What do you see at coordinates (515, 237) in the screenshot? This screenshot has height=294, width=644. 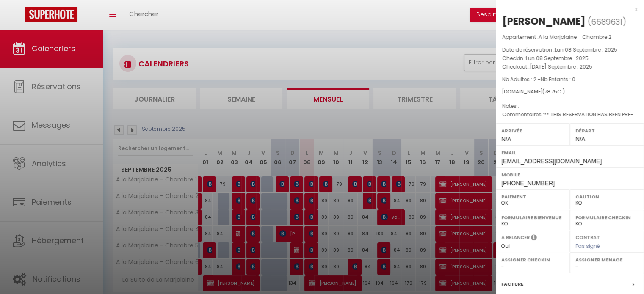 I see `label: A relancer` at bounding box center [515, 237].